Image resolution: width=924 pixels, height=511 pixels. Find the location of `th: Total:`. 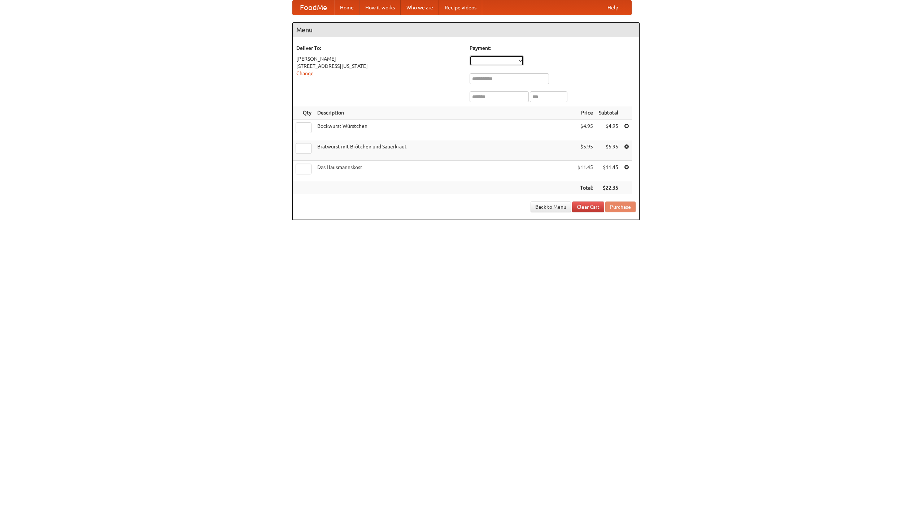

th: Total: is located at coordinates (585, 188).